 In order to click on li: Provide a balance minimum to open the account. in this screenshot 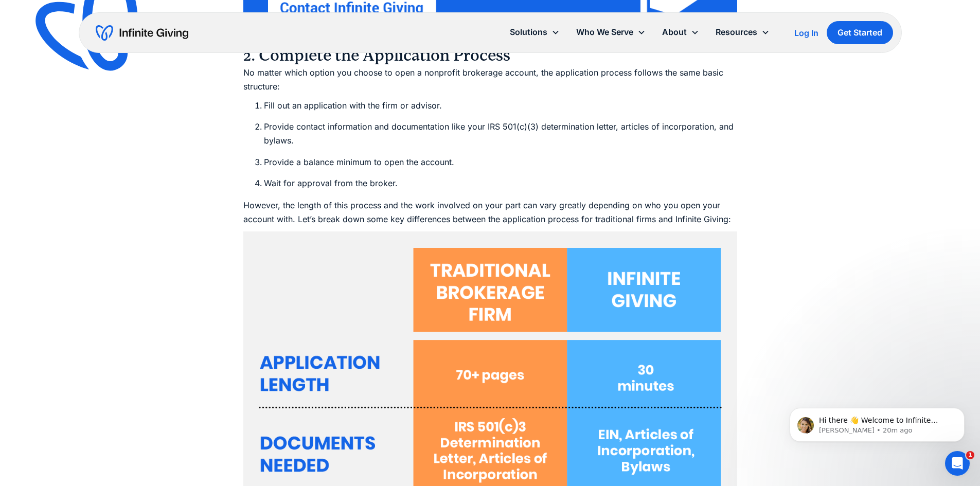, I will do `click(501, 162)`.